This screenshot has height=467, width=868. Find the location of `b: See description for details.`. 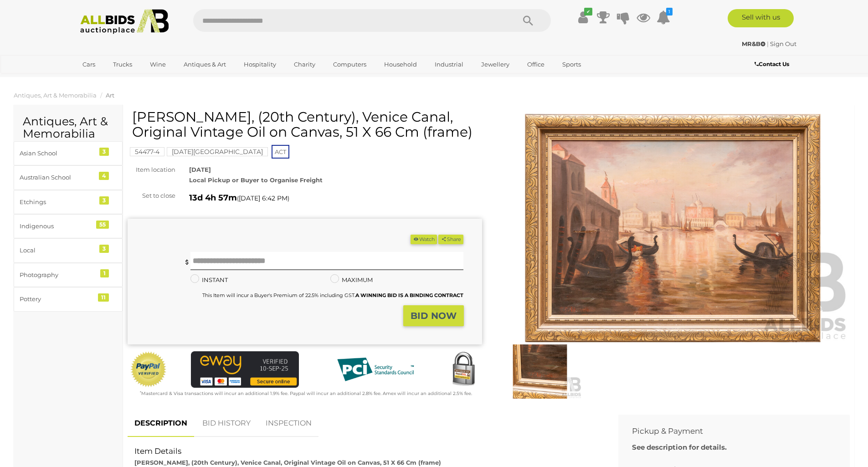

b: See description for details. is located at coordinates (679, 447).